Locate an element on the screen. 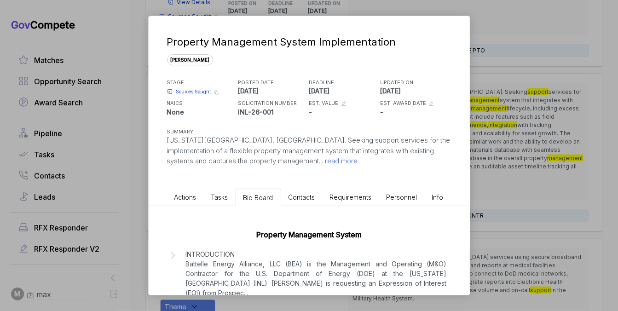 This screenshot has width=618, height=311. h5: STAGE is located at coordinates (202, 82).